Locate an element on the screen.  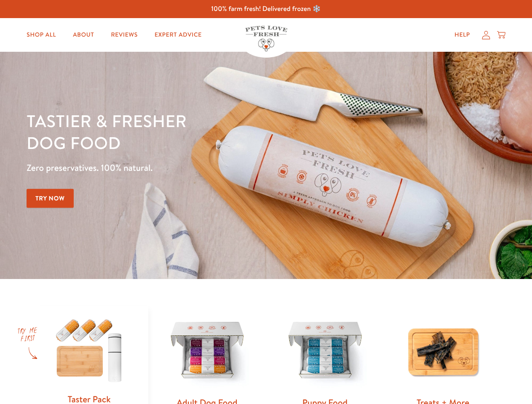
a: Try Now is located at coordinates (50, 198).